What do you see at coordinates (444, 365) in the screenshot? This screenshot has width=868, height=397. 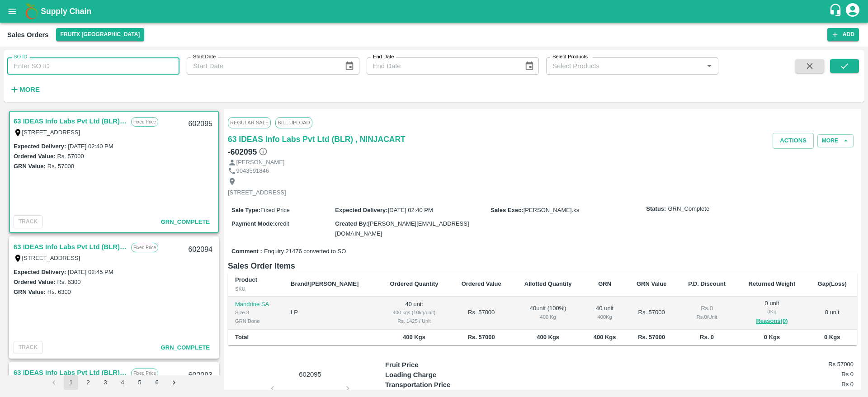 I see `p: Fruit Price` at bounding box center [444, 365].